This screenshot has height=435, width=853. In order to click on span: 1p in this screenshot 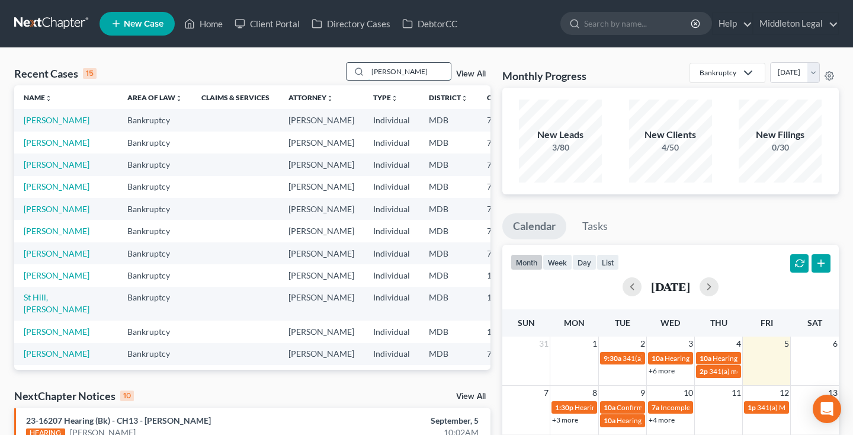, I will do `click(752, 407)`.